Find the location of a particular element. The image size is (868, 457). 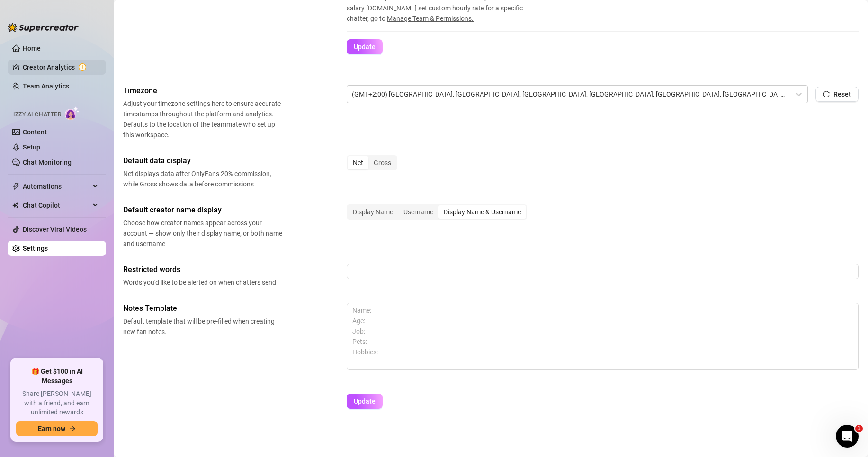

span: Automations is located at coordinates (57, 186).